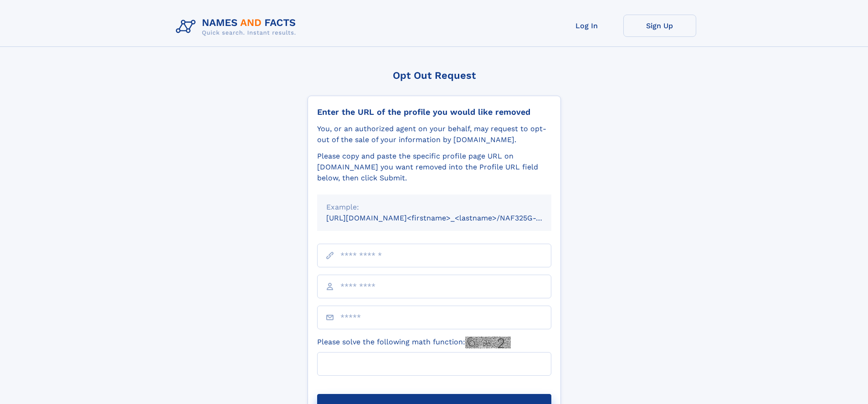 This screenshot has width=868, height=404. Describe the element at coordinates (414, 342) in the screenshot. I see `label: Please solve the following math function:` at that location.